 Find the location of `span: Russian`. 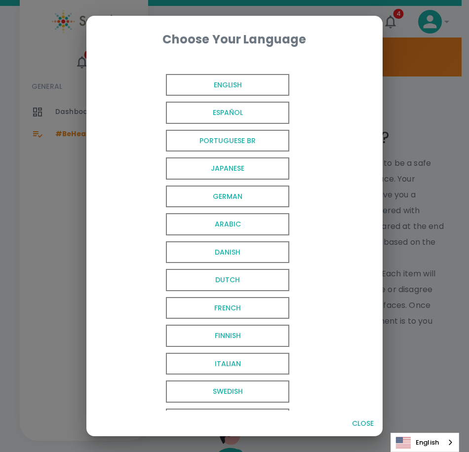

span: Russian is located at coordinates (228, 420).